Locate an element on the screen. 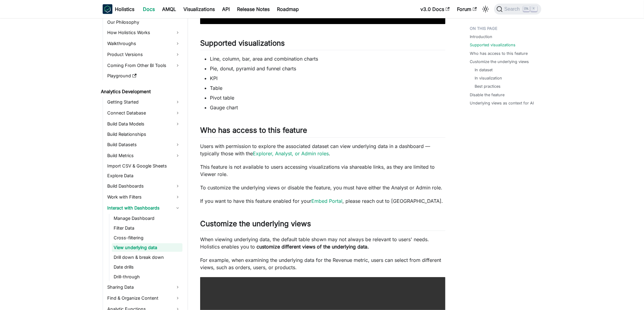  a: Visualizations is located at coordinates (199, 9).